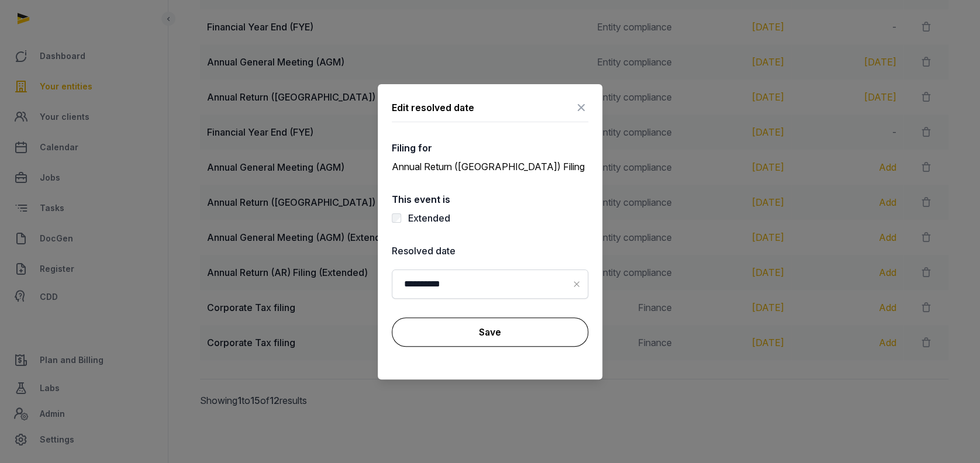  Describe the element at coordinates (490, 251) in the screenshot. I see `label: Resolved date` at that location.